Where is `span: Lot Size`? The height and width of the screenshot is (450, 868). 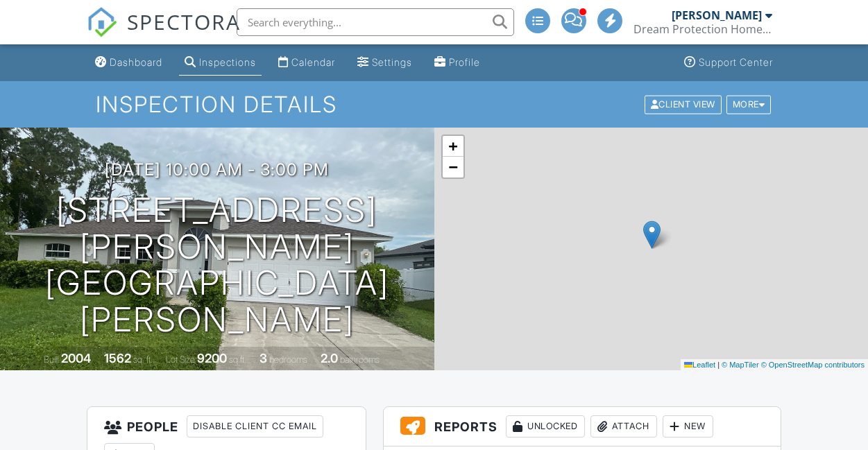
span: Lot Size is located at coordinates (180, 359).